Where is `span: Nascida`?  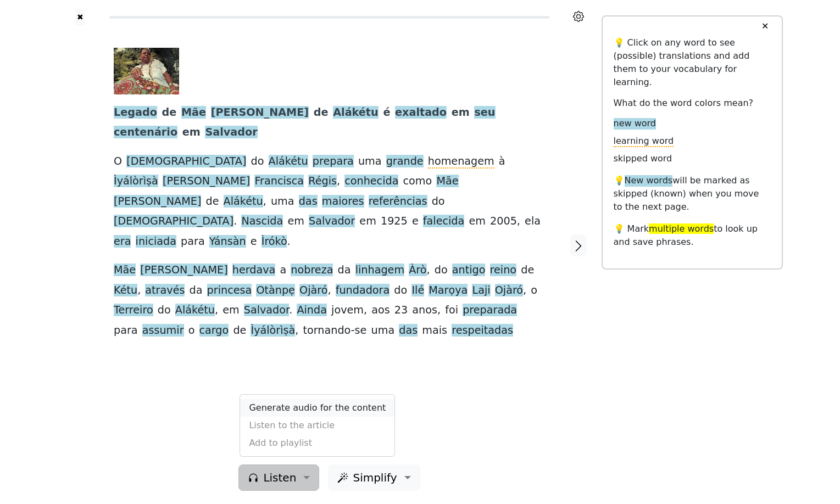
span: Nascida is located at coordinates (262, 221).